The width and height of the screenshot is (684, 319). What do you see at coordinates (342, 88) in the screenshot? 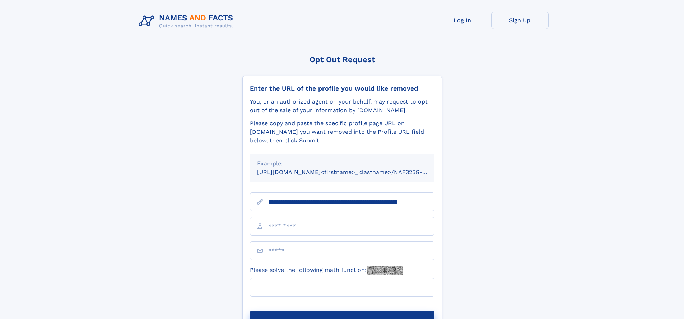
I see `div: Enter the URL of the profile you would like removed` at bounding box center [342, 88].